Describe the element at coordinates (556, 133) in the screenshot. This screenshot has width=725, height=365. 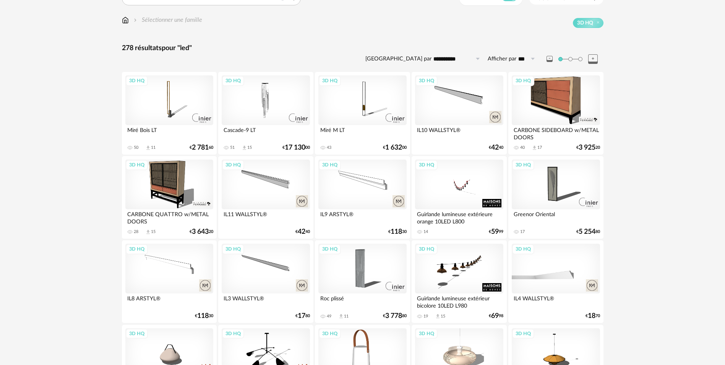
I see `div: CARBONE SIDEBOARD w/METAL DOORS` at that location.